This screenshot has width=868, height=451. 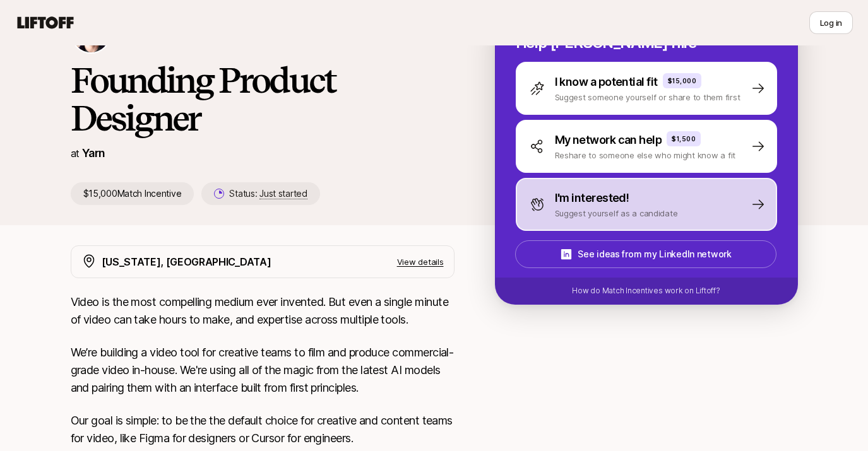 What do you see at coordinates (268, 194) in the screenshot?
I see `p: Status:` at bounding box center [268, 194].